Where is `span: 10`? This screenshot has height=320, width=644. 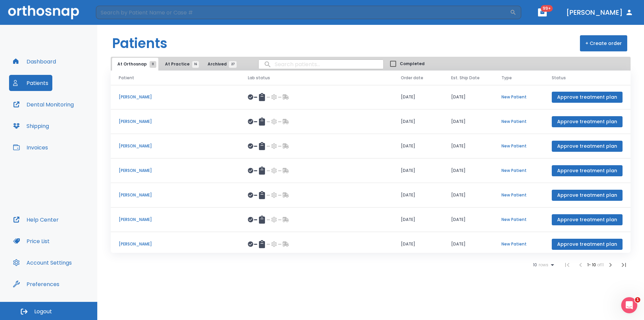 span: 10 is located at coordinates (535, 265).